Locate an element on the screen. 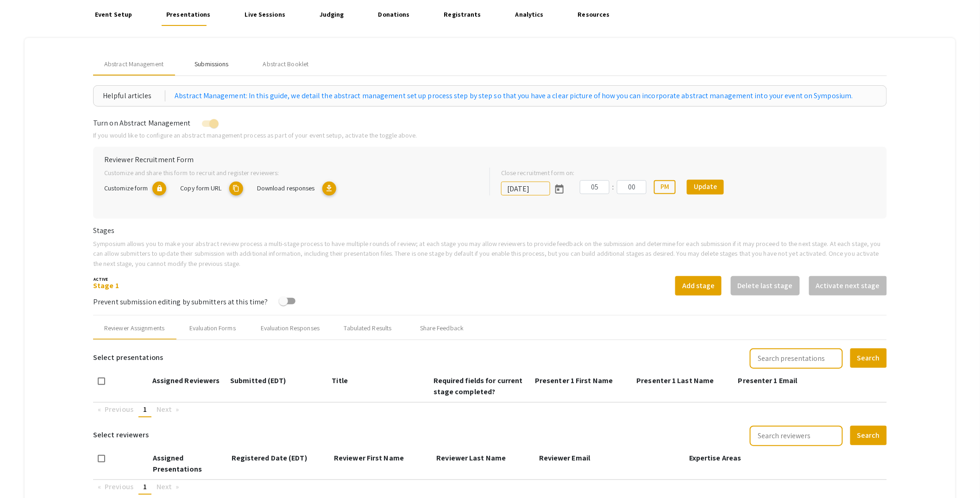 Image resolution: width=980 pixels, height=498 pixels. mat-icon: lock is located at coordinates (159, 189).